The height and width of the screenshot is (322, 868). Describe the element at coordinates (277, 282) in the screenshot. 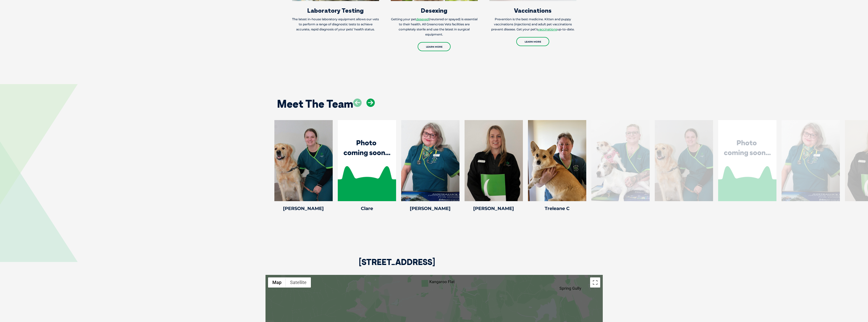

I see `button: Show street map` at that location.